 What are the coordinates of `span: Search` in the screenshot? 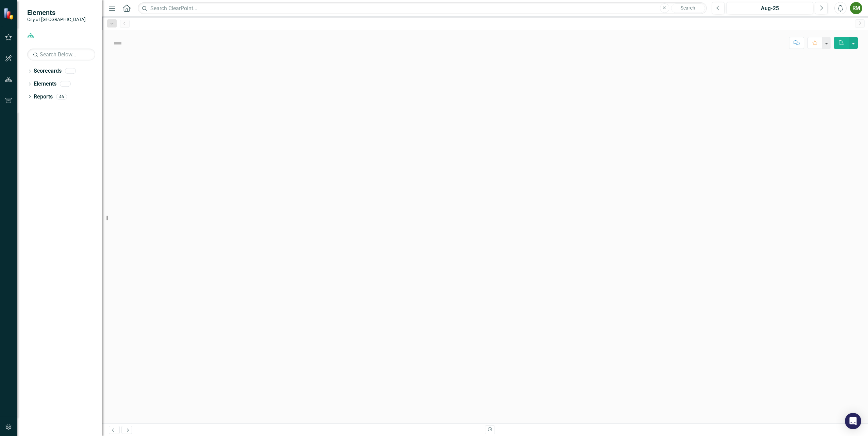 It's located at (688, 8).